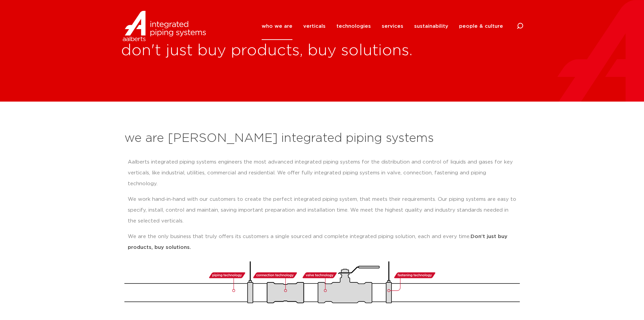  What do you see at coordinates (354, 26) in the screenshot?
I see `a: technologies` at bounding box center [354, 26].